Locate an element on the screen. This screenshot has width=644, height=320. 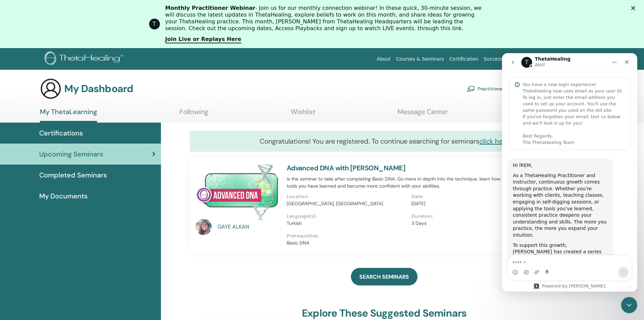
button: Bir mesaj gönder… is located at coordinates (122, 219).